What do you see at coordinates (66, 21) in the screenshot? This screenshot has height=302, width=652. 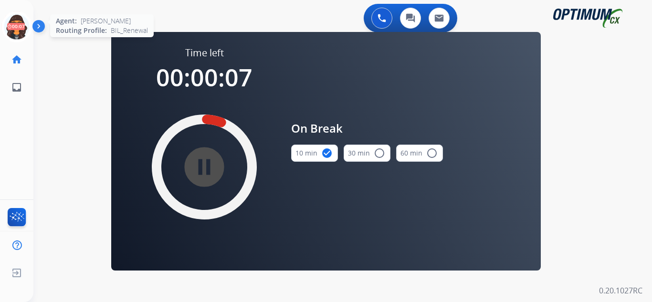 I see `span: Agent:` at bounding box center [66, 21].